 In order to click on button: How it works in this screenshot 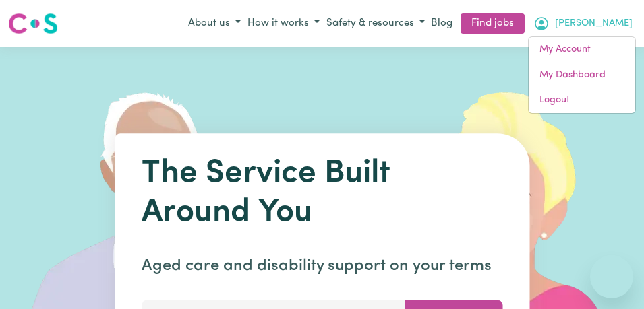, I will do `click(283, 23)`.